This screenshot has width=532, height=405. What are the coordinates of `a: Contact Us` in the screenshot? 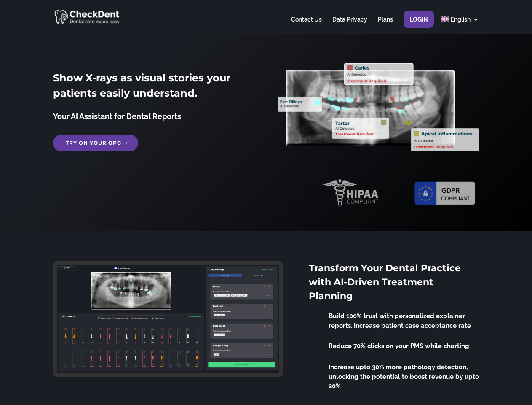 It's located at (307, 25).